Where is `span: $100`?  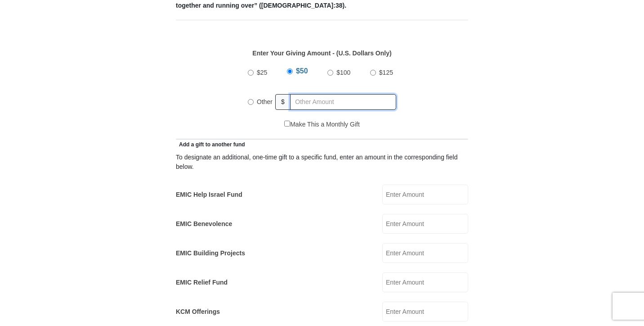
span: $100 is located at coordinates (343, 72).